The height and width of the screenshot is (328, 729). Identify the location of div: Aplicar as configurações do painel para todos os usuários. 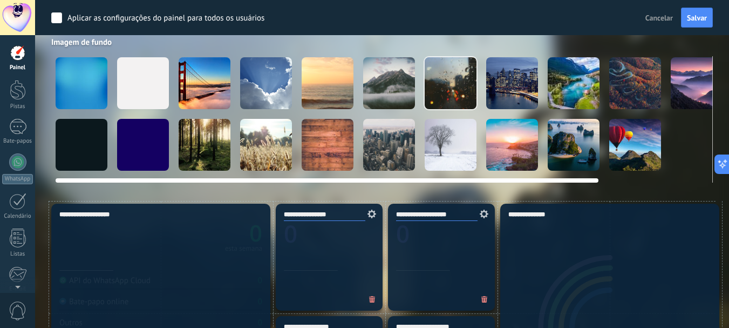
(166, 18).